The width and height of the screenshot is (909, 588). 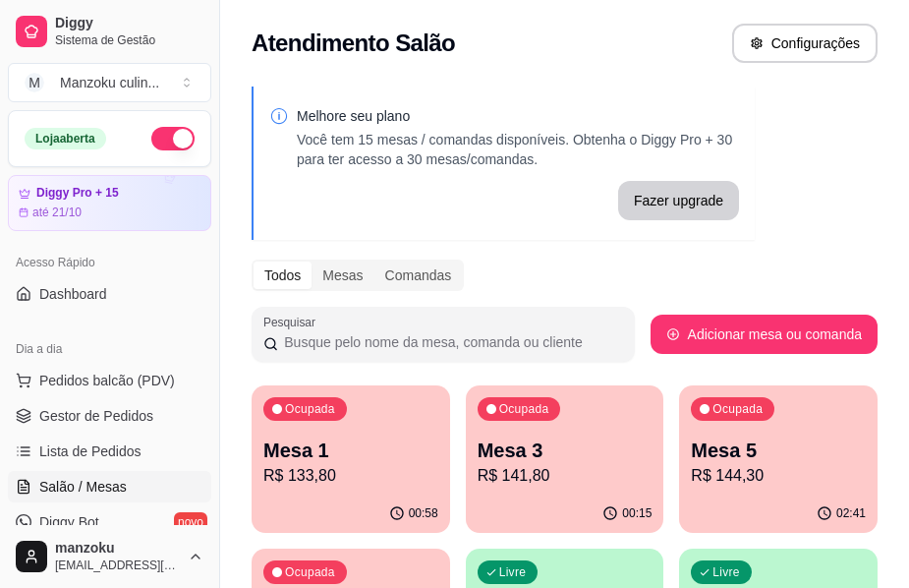 What do you see at coordinates (109, 522) in the screenshot?
I see `a: Diggy Botnovo` at bounding box center [109, 522].